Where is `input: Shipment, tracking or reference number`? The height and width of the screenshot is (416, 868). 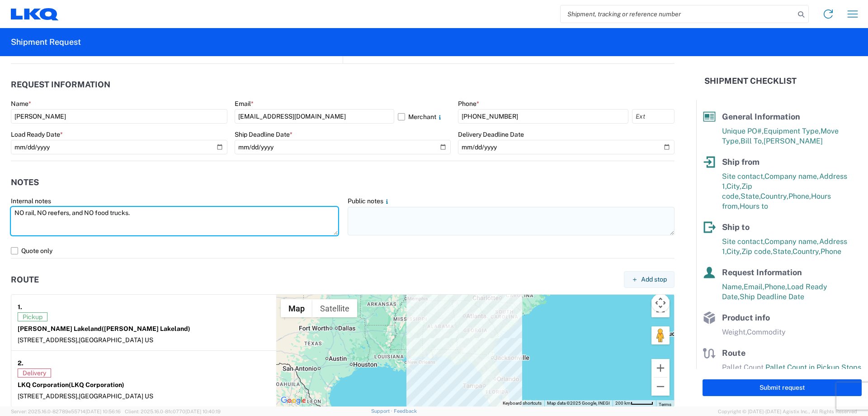
input: Shipment, tracking or reference number is located at coordinates (678, 14).